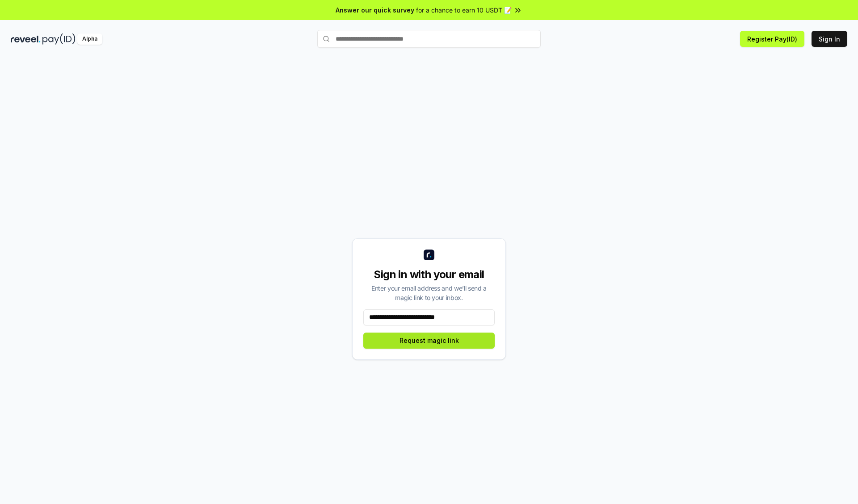  Describe the element at coordinates (772, 39) in the screenshot. I see `button: Register Pay(ID)` at that location.